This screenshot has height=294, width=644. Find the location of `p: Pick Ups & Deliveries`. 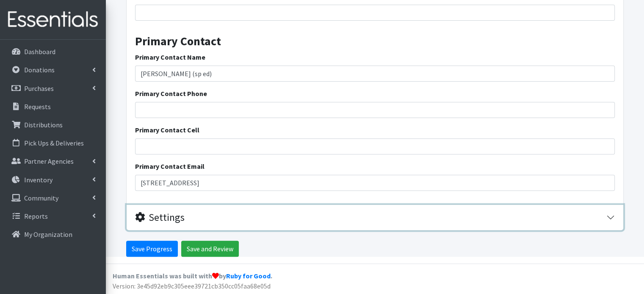

p: Pick Ups & Deliveries is located at coordinates (54, 143).